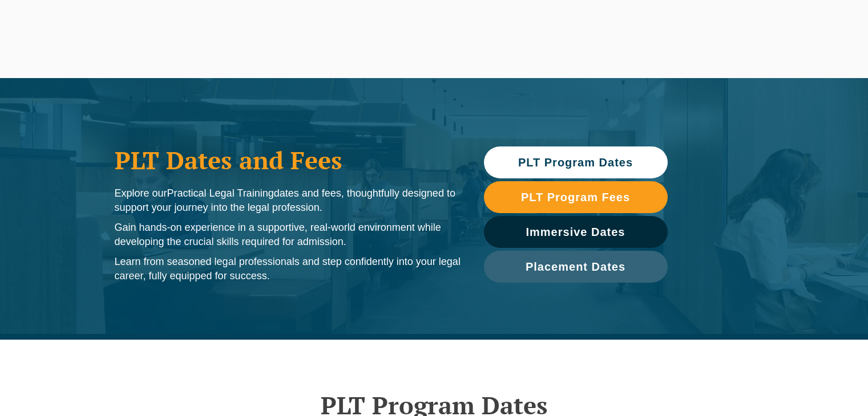  What do you see at coordinates (575, 197) in the screenshot?
I see `span: PLT Program Fees` at bounding box center [575, 197].